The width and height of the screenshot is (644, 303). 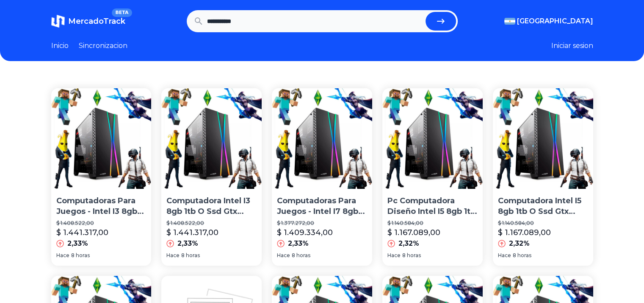 I want to click on img: Pc Computadora Diseño Intel I5 8gb 1tb O Ssd Gtx 1050 O Gtx 1650 Fortnite, so click(x=432, y=138).